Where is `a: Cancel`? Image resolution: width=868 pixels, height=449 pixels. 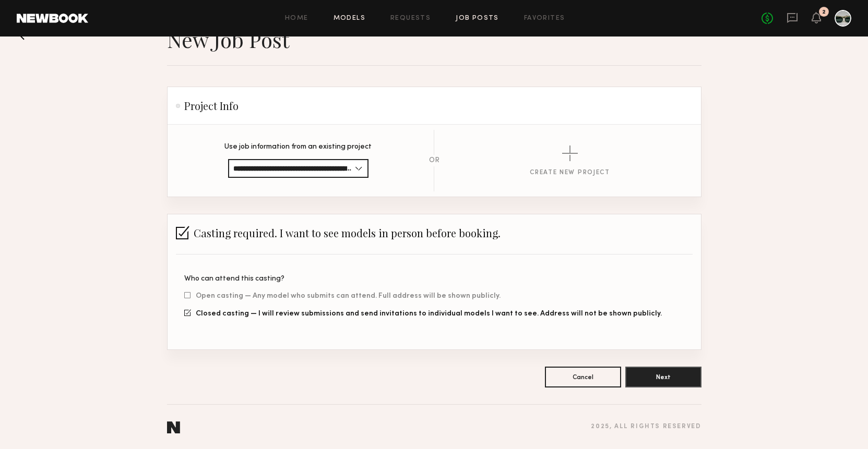 a: Cancel is located at coordinates (583, 377).